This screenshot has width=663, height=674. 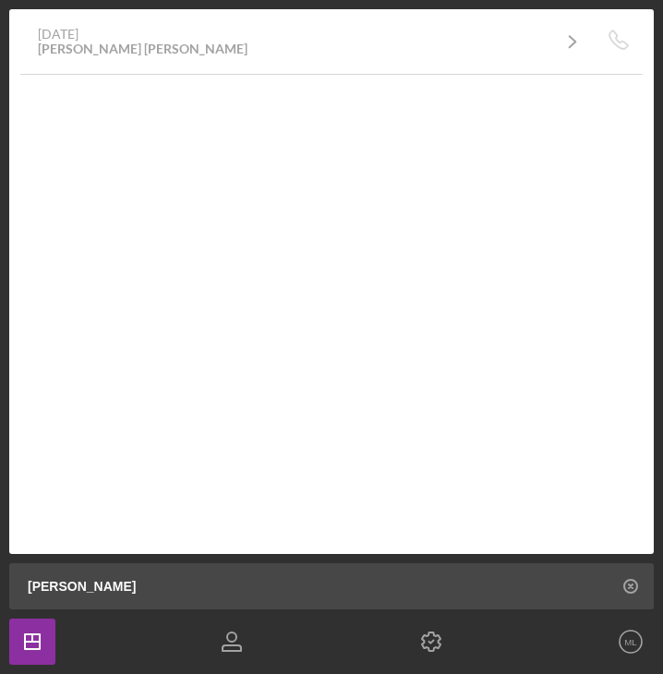 What do you see at coordinates (58, 34) in the screenshot?
I see `time: 2025-09-15 20:17` at bounding box center [58, 34].